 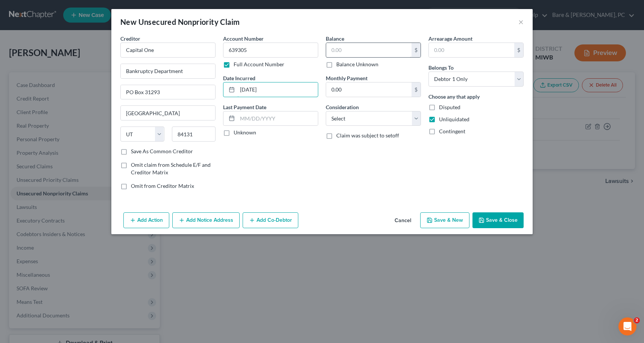 What do you see at coordinates (335, 38) in the screenshot?
I see `label: Balance` at bounding box center [335, 38].